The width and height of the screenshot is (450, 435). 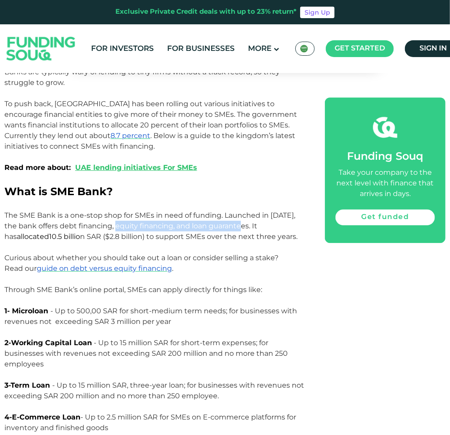 I want to click on span: 3-Term Loan, so click(x=27, y=385).